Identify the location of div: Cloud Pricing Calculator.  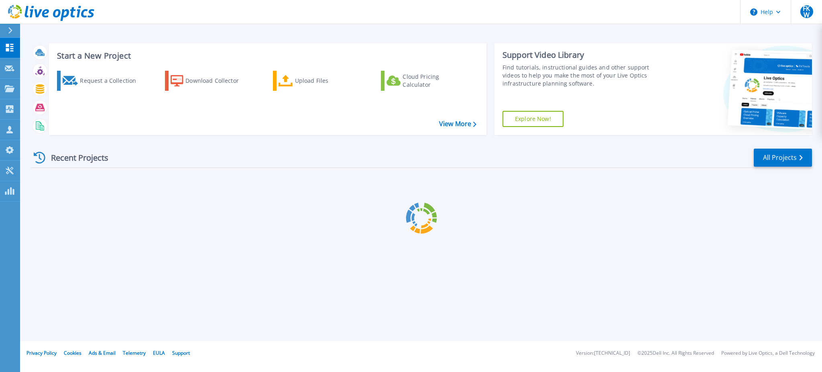
(435, 81).